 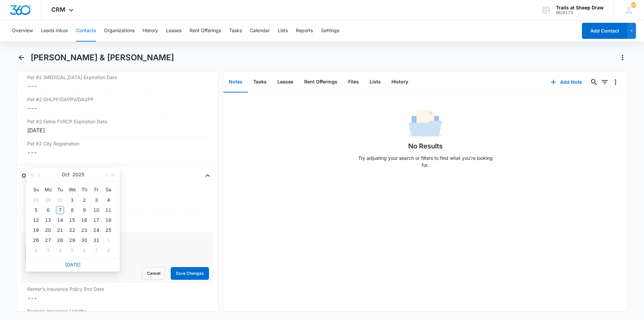 What do you see at coordinates (119, 31) in the screenshot?
I see `button: Organizations` at bounding box center [119, 31].